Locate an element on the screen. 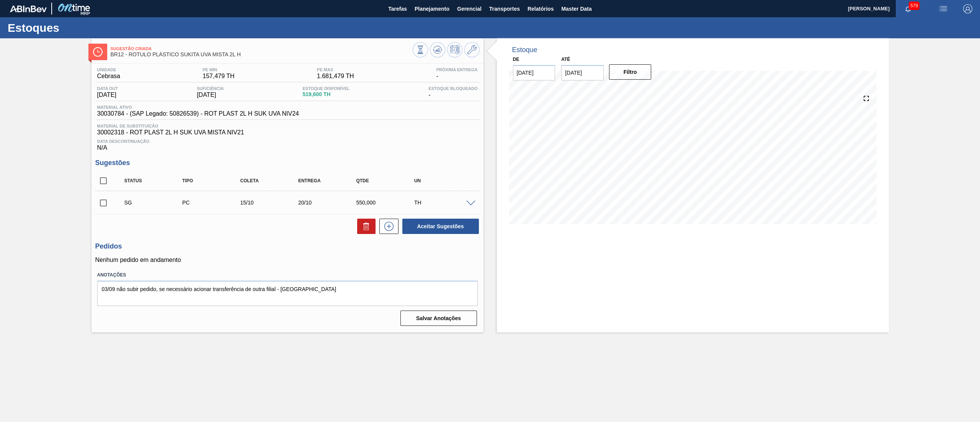 The image size is (980, 422). h1: Estoques is located at coordinates (76, 28).